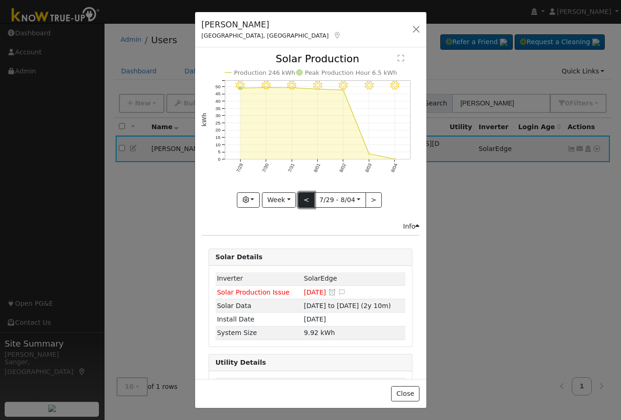 The image size is (621, 420). Describe the element at coordinates (369, 85) in the screenshot. I see `i: 8/03 - Clear` at that location.